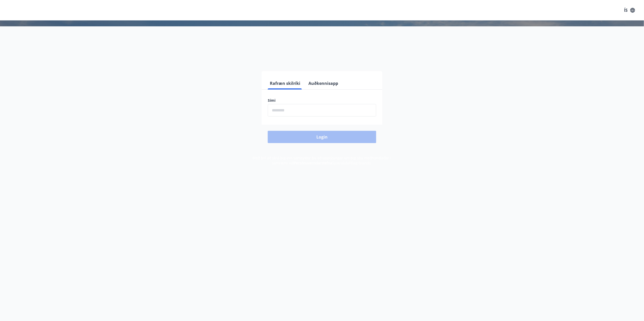 Image resolution: width=644 pixels, height=321 pixels. What do you see at coordinates (322, 160) in the screenshot?
I see `span: Með því að skrá þig inn samþykkir þú að upplýsingar um þig séu meðhöndlaðar í samræmi við Sjúkral...` at bounding box center [322, 160].